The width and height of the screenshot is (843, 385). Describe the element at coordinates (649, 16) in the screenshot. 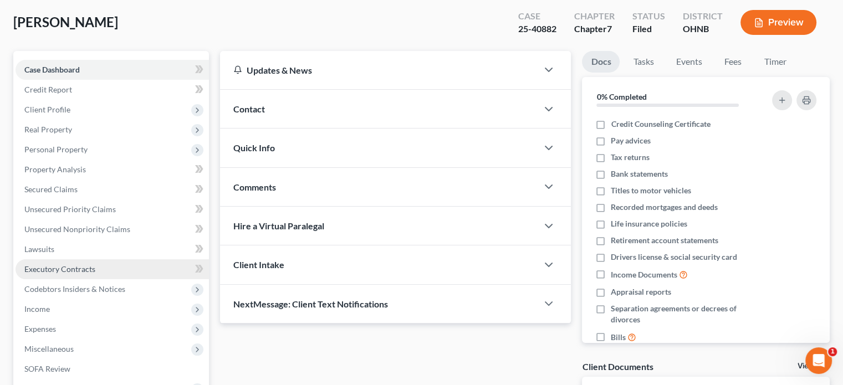

I see `div: Status` at that location.